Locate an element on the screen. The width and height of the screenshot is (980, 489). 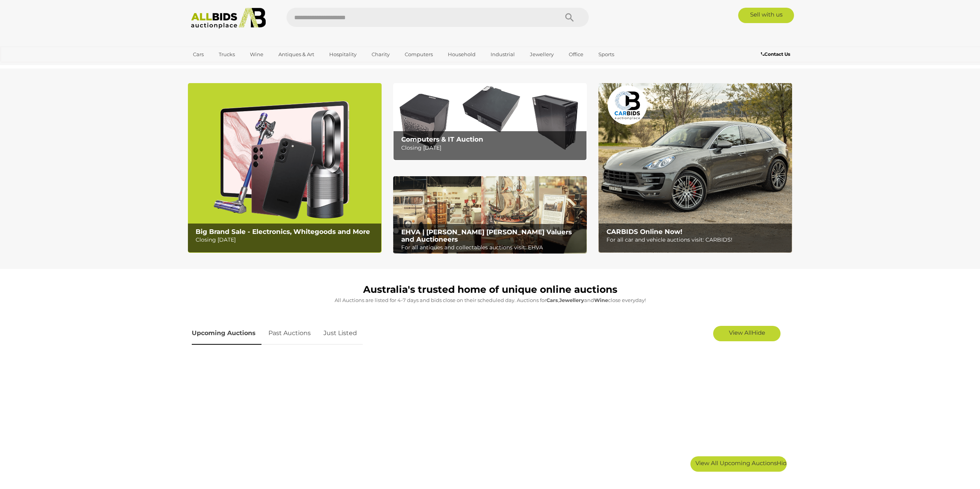
strong: Wine is located at coordinates (601, 300).